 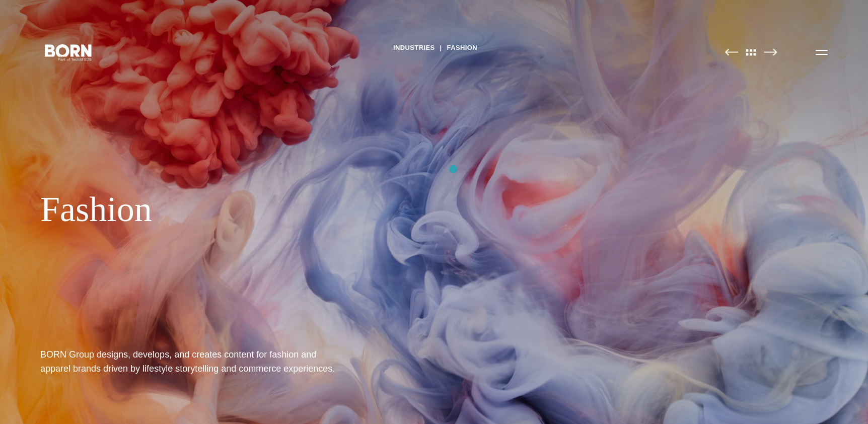 I want to click on a: Fashion, so click(x=462, y=48).